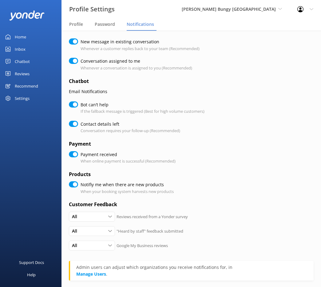  I want to click on div: Settings, so click(22, 98).